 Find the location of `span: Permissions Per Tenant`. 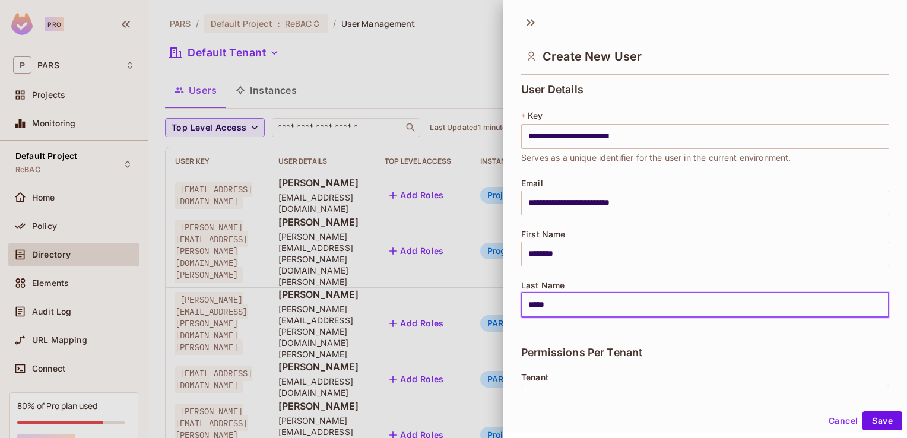

span: Permissions Per Tenant is located at coordinates (582, 353).